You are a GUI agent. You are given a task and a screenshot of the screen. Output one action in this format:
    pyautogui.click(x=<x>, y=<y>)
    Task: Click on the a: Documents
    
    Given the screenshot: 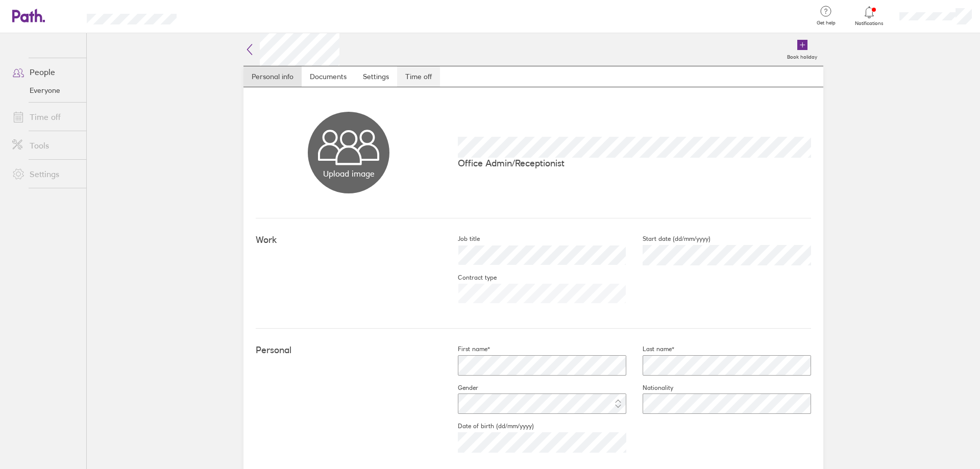 What is the action you would take?
    pyautogui.click(x=328, y=77)
    